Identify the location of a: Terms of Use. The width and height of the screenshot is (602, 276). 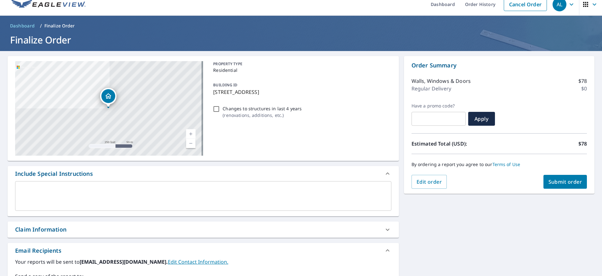
(506, 164).